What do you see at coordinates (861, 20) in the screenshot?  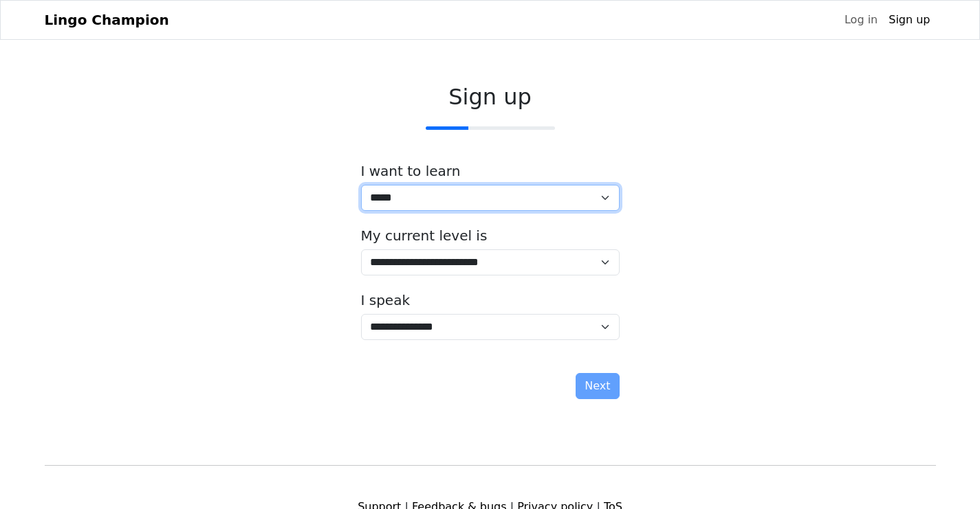 I see `a: Log in` at bounding box center [861, 20].